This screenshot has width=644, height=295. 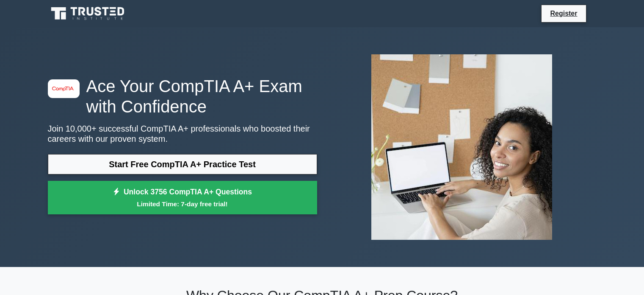 What do you see at coordinates (182, 165) in the screenshot?
I see `a: Start Free CompTIA A+ Practice Test` at bounding box center [182, 165].